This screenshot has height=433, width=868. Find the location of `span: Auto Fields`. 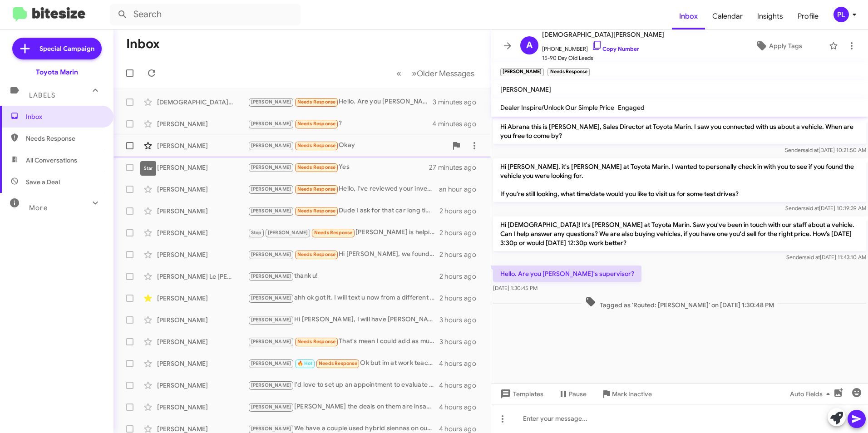

span: Auto Fields is located at coordinates (811, 394).